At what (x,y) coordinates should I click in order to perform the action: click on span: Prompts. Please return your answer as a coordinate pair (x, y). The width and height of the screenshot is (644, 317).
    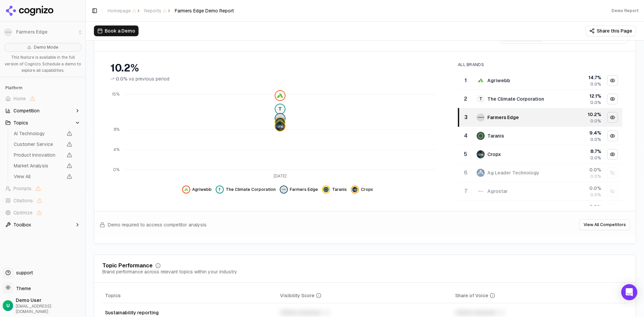
    Looking at the image, I should click on (23, 188).